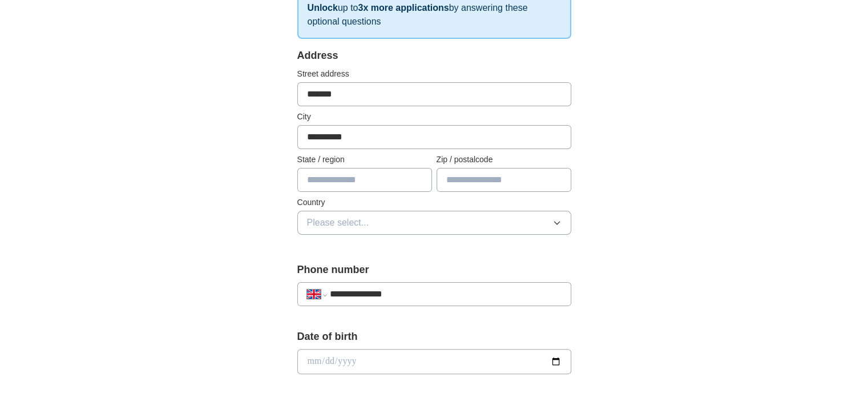  What do you see at coordinates (434, 336) in the screenshot?
I see `label: Date of birth` at bounding box center [434, 336].